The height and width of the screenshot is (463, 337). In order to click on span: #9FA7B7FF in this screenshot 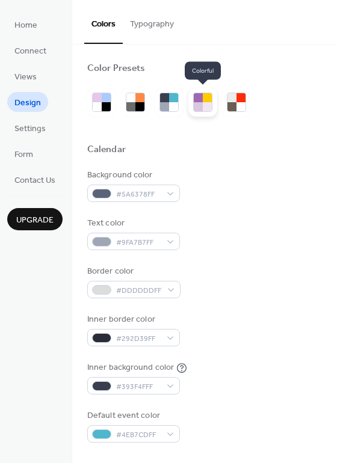, I will do `click(138, 242)`.